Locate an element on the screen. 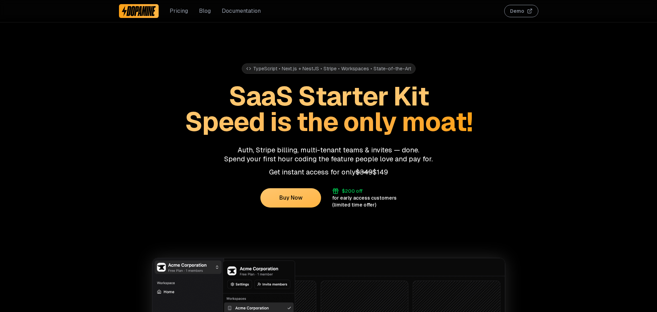 The width and height of the screenshot is (657, 312). div: for early access customers is located at coordinates (364, 198).